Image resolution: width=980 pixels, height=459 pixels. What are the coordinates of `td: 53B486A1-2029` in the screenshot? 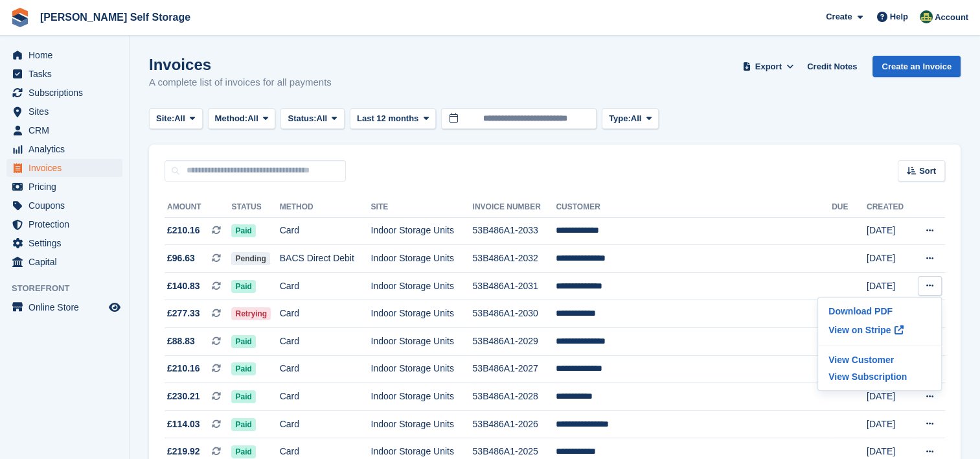 It's located at (514, 341).